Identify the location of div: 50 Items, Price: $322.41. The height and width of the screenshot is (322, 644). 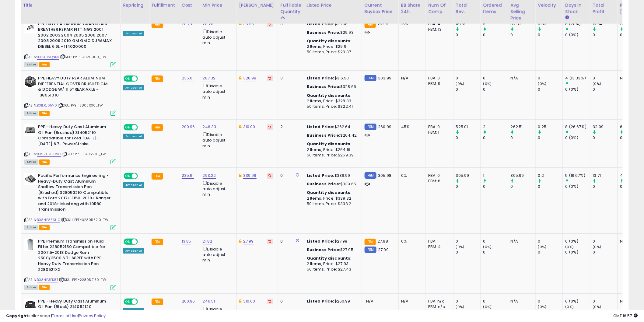
(332, 106).